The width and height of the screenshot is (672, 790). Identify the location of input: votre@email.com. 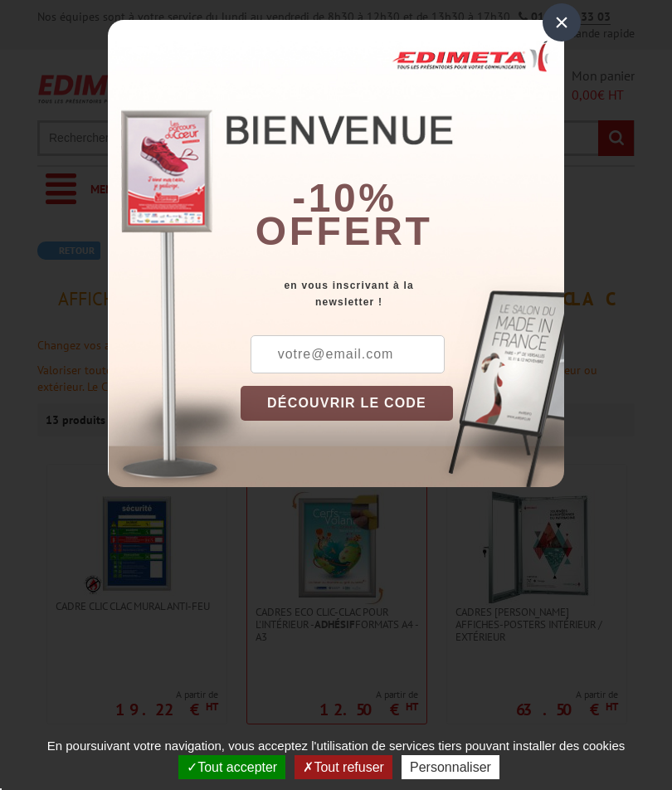
(348, 355).